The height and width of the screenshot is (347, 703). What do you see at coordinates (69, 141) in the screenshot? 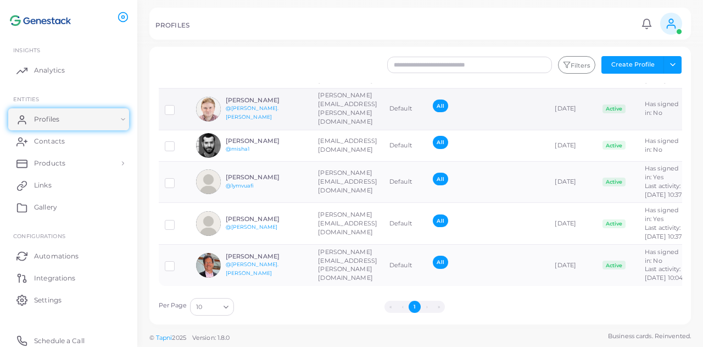
I see `a: Contacts` at bounding box center [69, 141].